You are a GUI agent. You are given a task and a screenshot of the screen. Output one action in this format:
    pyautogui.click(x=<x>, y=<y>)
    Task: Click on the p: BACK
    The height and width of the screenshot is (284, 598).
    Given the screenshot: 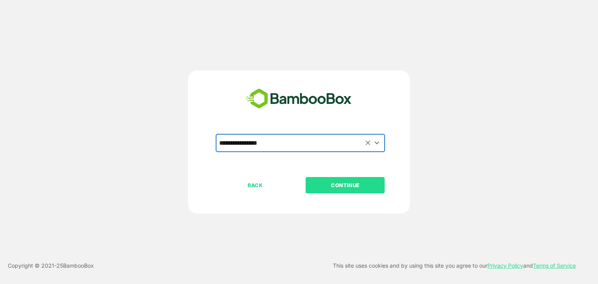 What is the action you would take?
    pyautogui.click(x=255, y=185)
    